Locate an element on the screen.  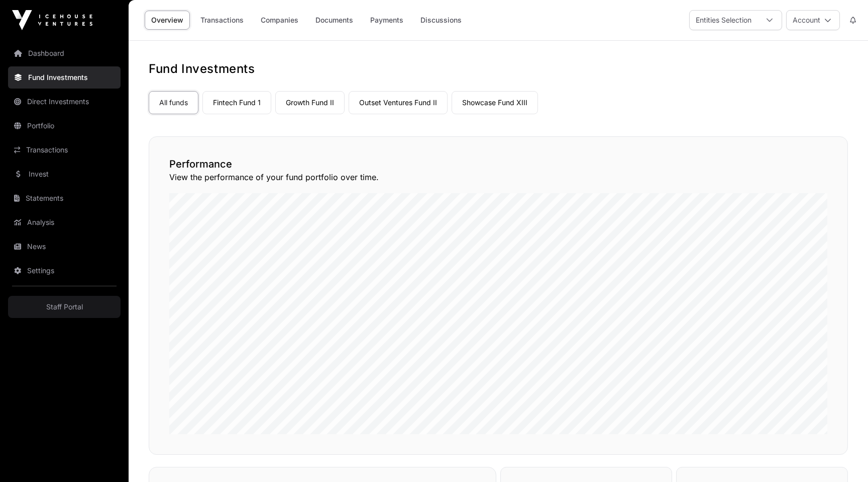
img: Icehouse Ventures Logo is located at coordinates (52, 20).